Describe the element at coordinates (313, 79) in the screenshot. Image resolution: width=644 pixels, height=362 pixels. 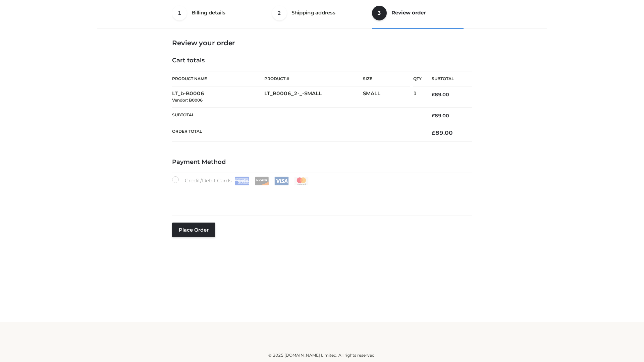
I see `th: Product #` at that location.